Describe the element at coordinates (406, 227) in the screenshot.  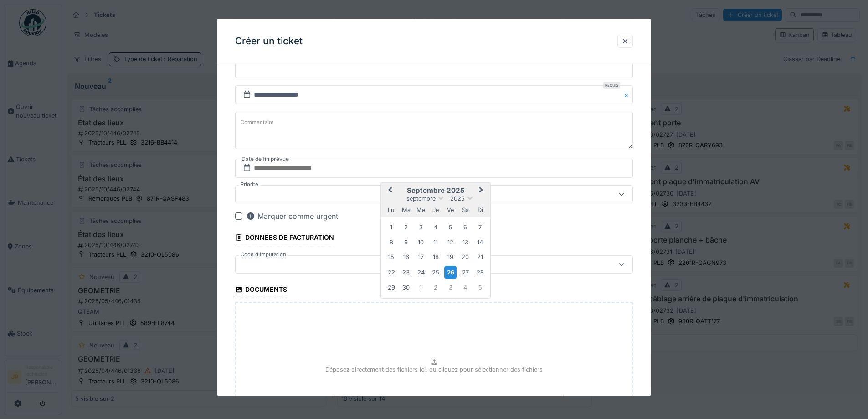
I see `div: Choose mardi 2 septembre 2025` at that location.